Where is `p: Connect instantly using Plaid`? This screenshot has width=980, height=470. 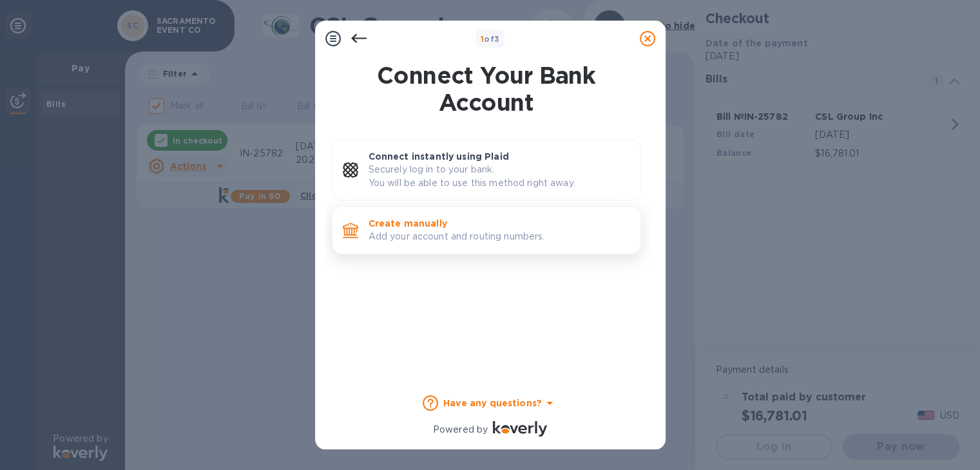 p: Connect instantly using Plaid is located at coordinates (499, 157).